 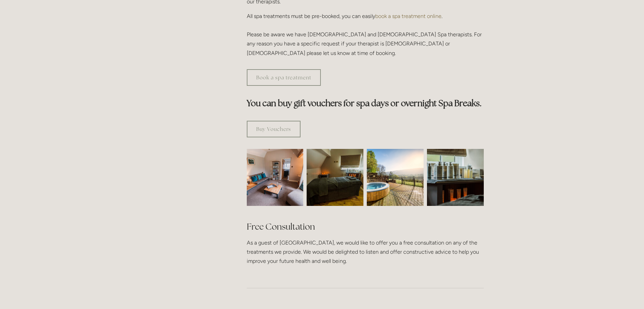 I want to click on img: Body creams in the spa room, Losehill House Hotel and Spa, so click(x=456, y=177).